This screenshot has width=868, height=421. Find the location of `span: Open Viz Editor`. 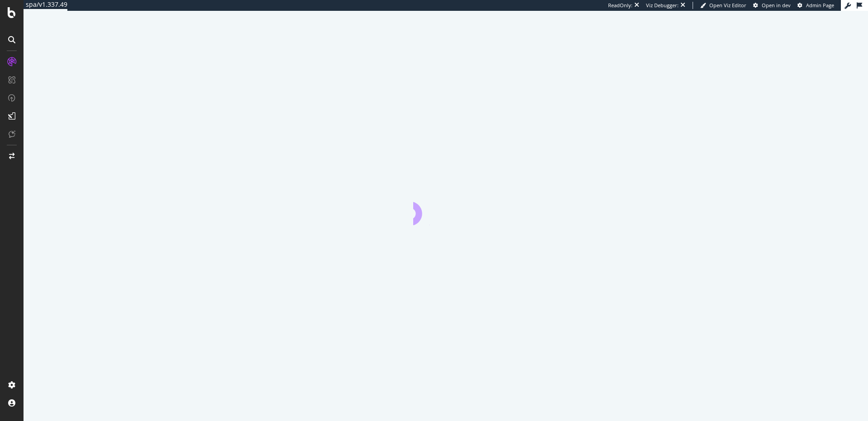

span: Open Viz Editor is located at coordinates (728, 5).